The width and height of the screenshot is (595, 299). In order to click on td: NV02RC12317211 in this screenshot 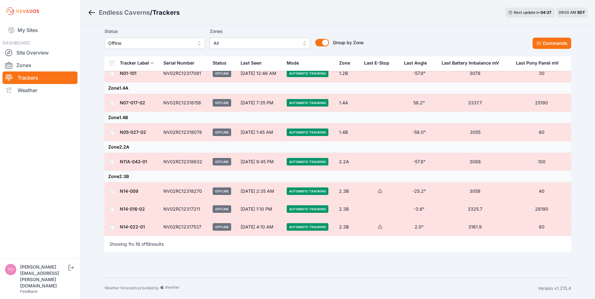, I will do `click(184, 209)`.